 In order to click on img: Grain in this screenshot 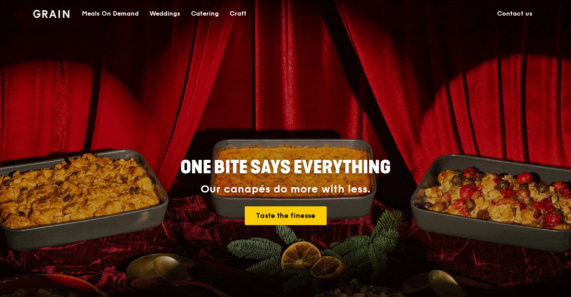, I will do `click(51, 14)`.